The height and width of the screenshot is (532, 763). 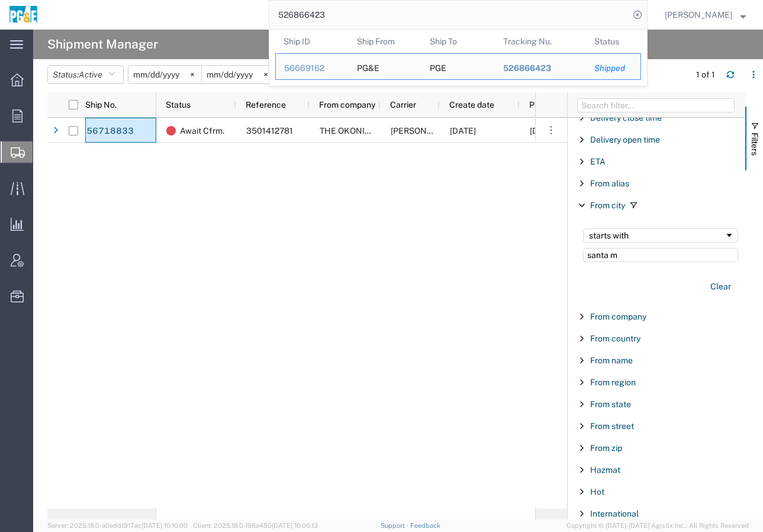 What do you see at coordinates (610, 184) in the screenshot?
I see `span: From alias` at bounding box center [610, 184].